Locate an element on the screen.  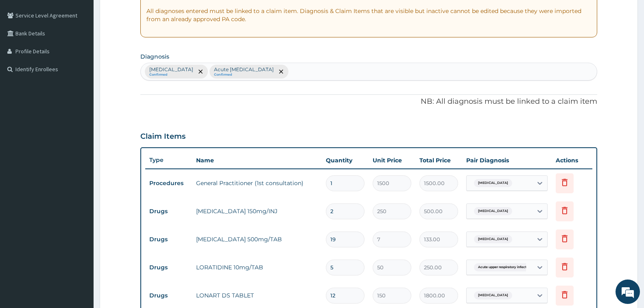
td: LORATIDINE 10mg/TAB is located at coordinates (256, 267).